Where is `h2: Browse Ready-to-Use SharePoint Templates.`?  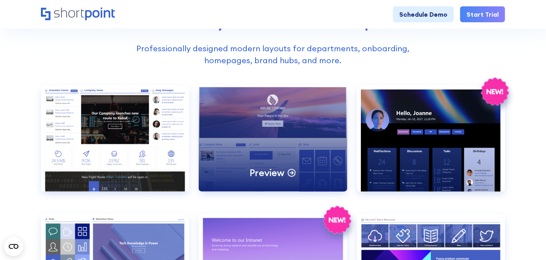
h2: Browse Ready-to-Use SharePoint Templates. is located at coordinates (273, 23).